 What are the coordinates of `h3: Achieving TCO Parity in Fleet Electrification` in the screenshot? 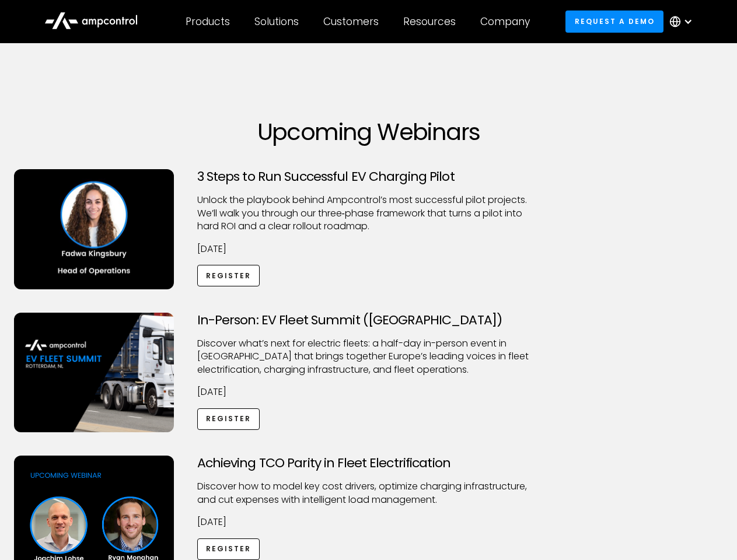 It's located at (368, 463).